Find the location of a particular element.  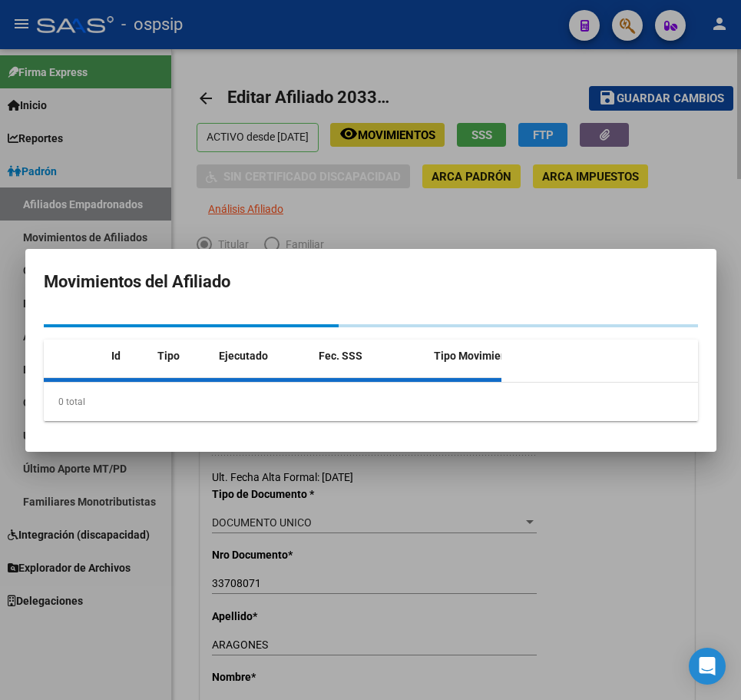

datatable-header-cell: Tipo Movimiento is located at coordinates (497, 356).